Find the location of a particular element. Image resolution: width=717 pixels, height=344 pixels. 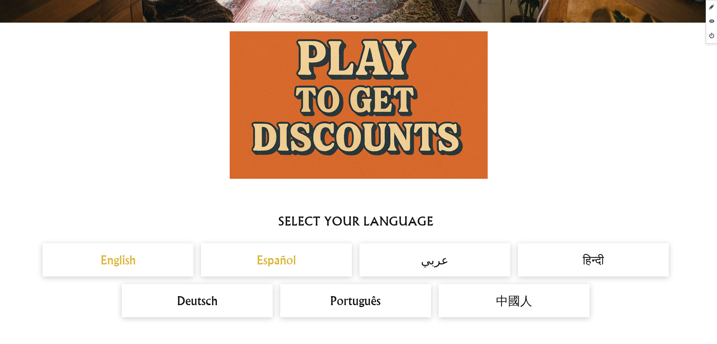

a: English is located at coordinates (118, 260).